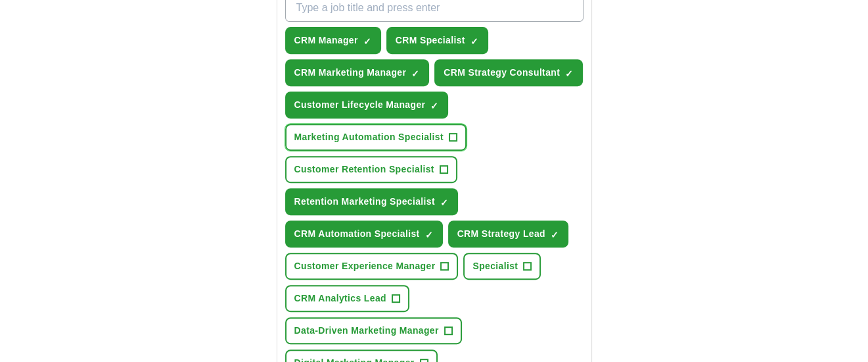  I want to click on button: Retention Marketing Specialist✓, so click(372, 201).